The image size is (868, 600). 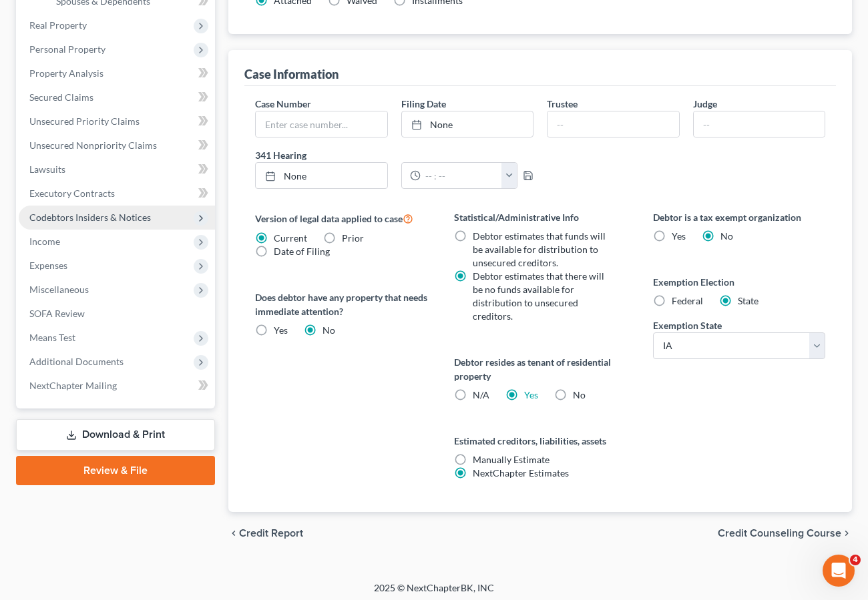 I want to click on span: Date of Filing, so click(x=302, y=251).